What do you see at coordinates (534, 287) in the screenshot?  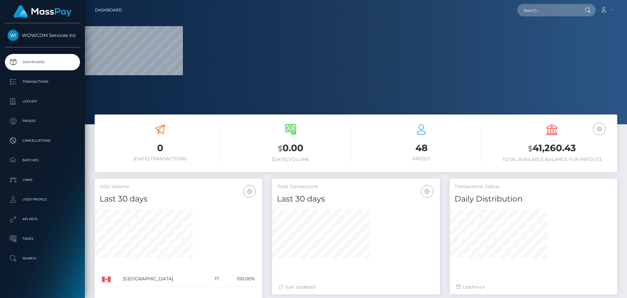 I see `div: Last hours` at bounding box center [534, 287].